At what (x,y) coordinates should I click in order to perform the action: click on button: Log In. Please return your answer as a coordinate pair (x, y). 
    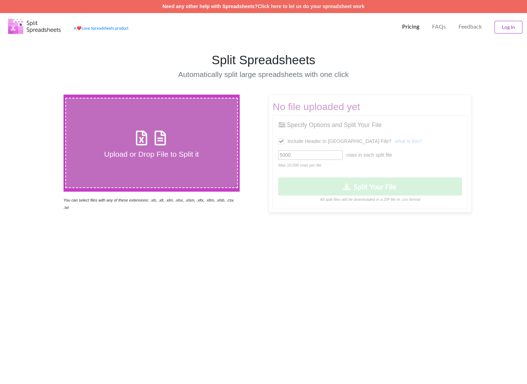
    Looking at the image, I should click on (509, 27).